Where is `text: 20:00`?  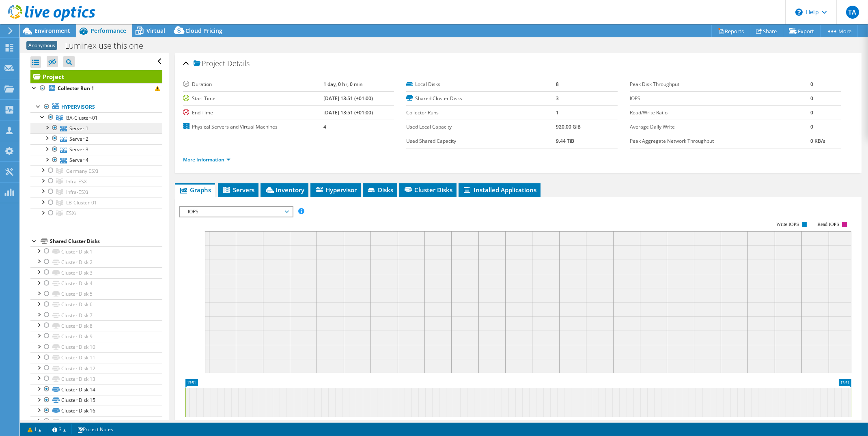 text: 20:00 is located at coordinates (355, 422).